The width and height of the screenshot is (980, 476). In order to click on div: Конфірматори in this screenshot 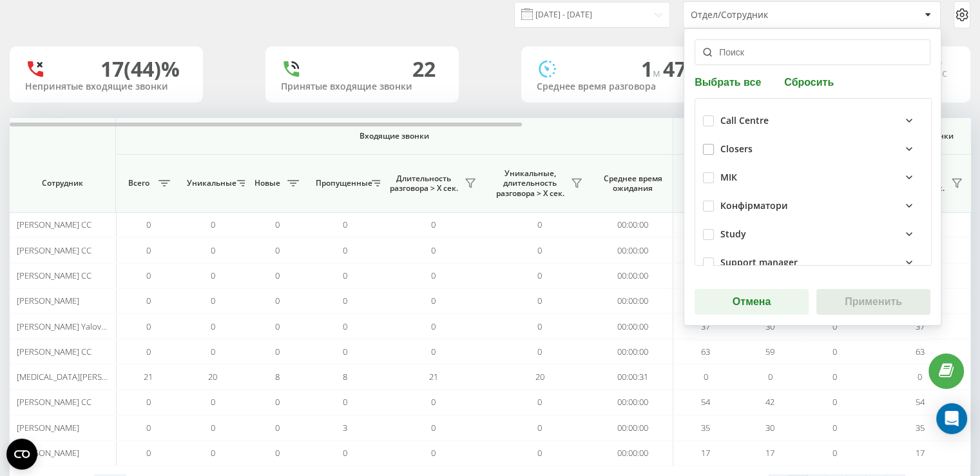, I will do `click(754, 205)`.